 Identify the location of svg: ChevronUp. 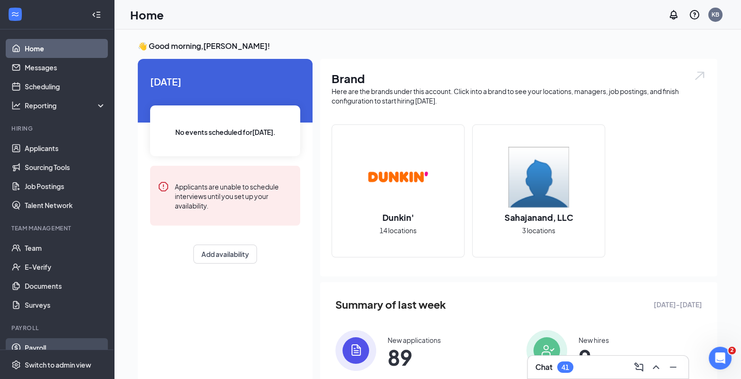
(656, 367).